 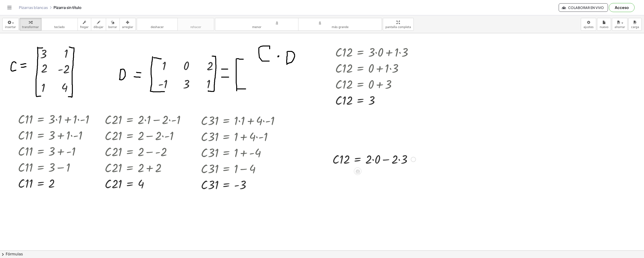 I want to click on button: carga, so click(x=635, y=25).